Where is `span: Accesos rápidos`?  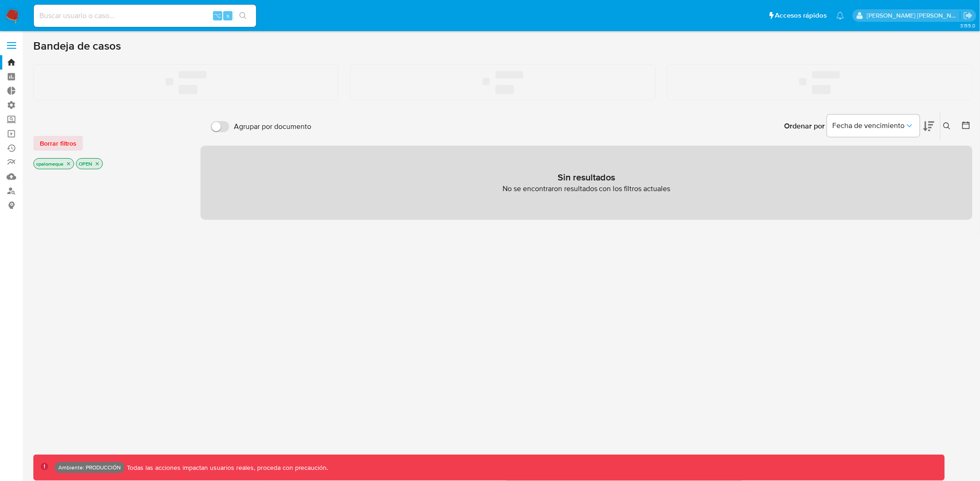
span: Accesos rápidos is located at coordinates (802, 15).